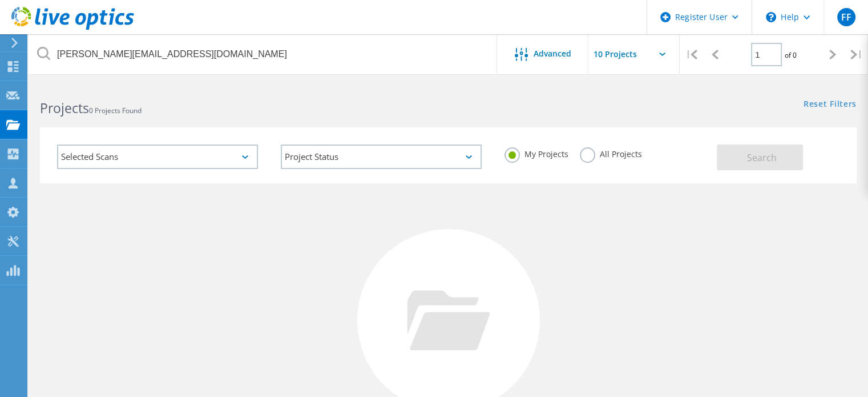 This screenshot has width=868, height=397. Describe the element at coordinates (553, 54) in the screenshot. I see `span: Advanced` at that location.